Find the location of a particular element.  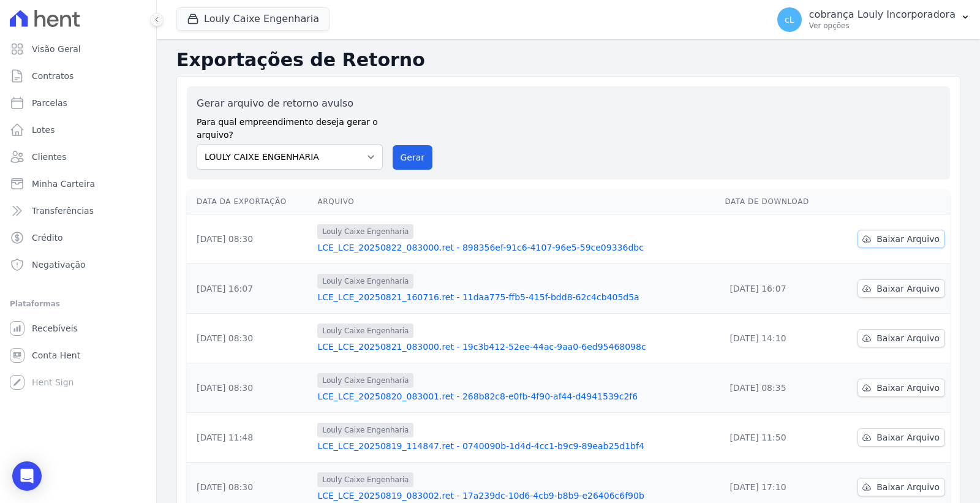

a: Parcelas is located at coordinates (78, 103).